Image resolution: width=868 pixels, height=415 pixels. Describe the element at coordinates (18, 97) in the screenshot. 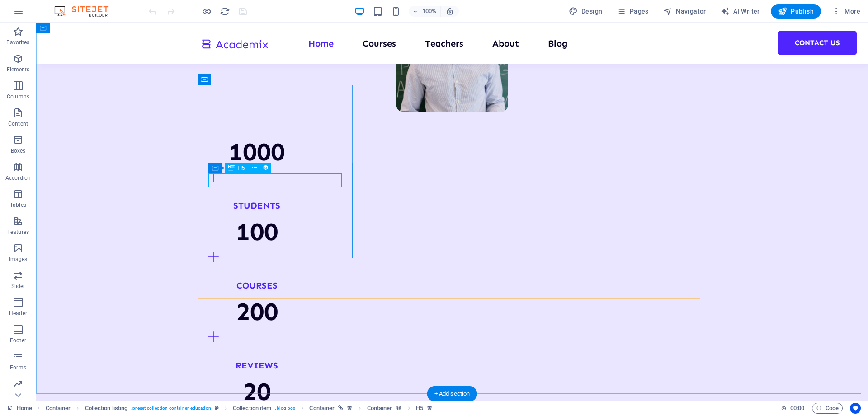

I see `p: Columns` at that location.